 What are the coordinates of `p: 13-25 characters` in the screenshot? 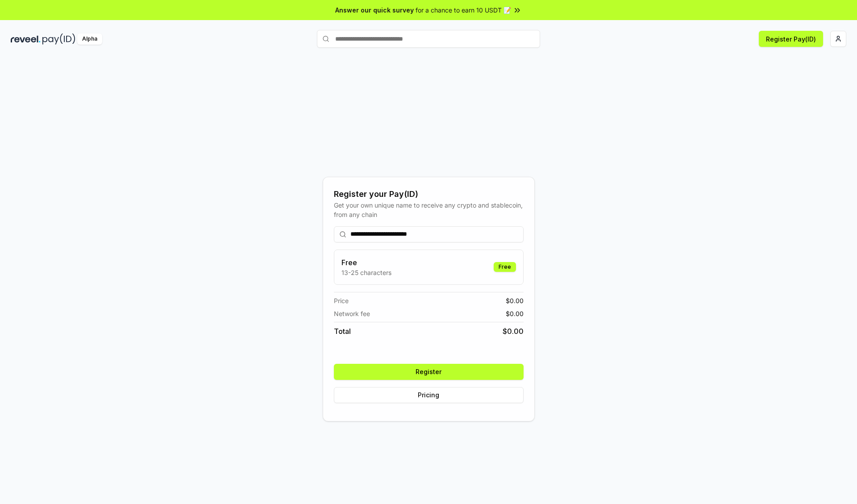 It's located at (366, 272).